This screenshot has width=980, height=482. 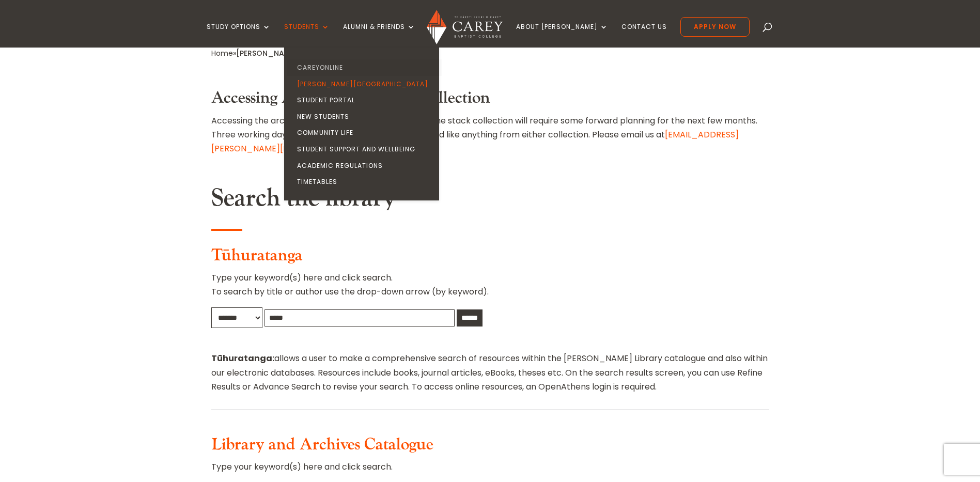 I want to click on a: New Students, so click(x=364, y=116).